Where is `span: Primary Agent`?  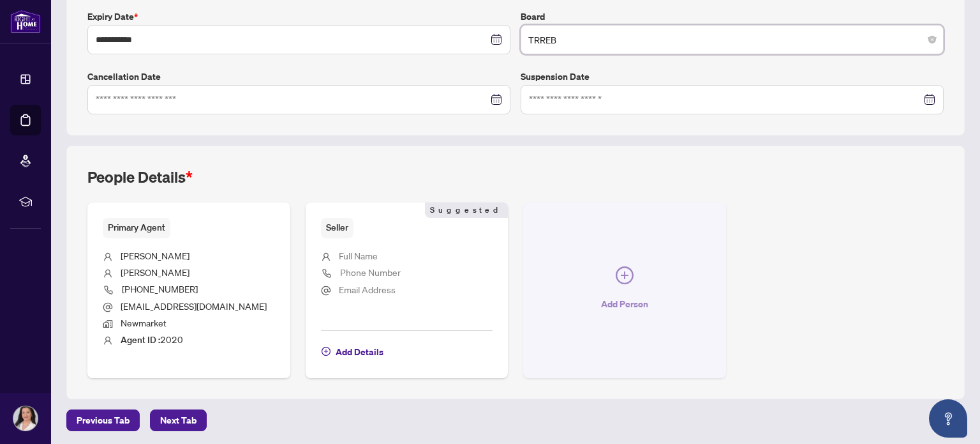
span: Primary Agent is located at coordinates (136, 227).